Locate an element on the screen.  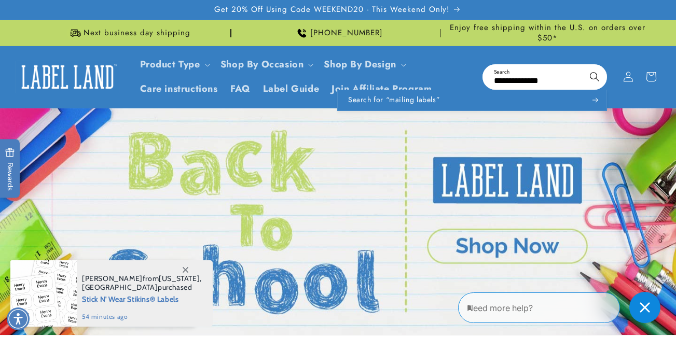
span: from , purchased is located at coordinates (142, 283).